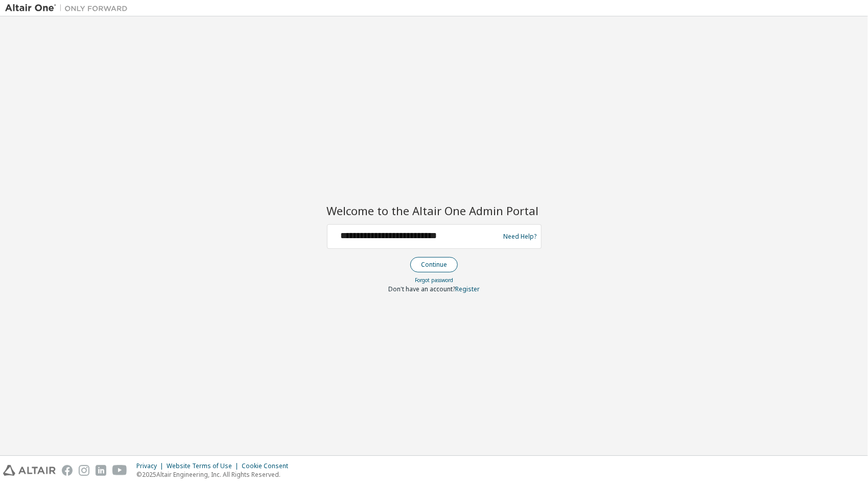  I want to click on img: altair_logo.svg, so click(29, 470).